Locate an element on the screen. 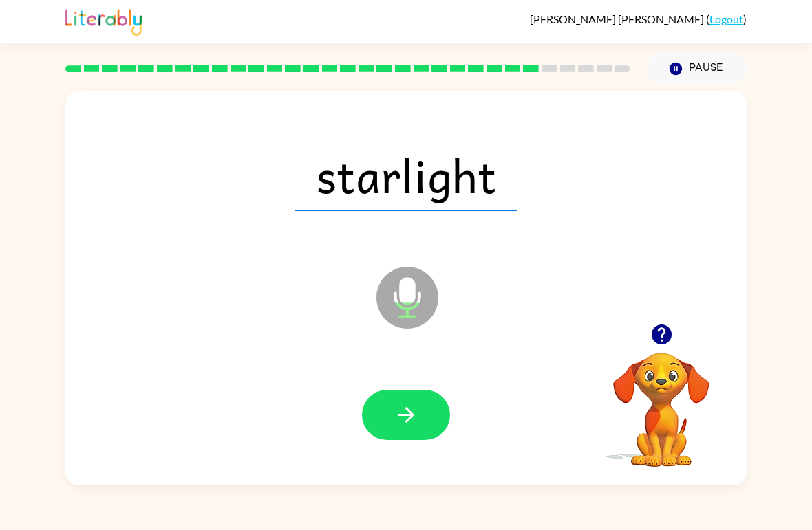 The image size is (812, 530). video: Your browser must support playing .mp4 files to use Literably. Please try using another browser. is located at coordinates (661, 400).